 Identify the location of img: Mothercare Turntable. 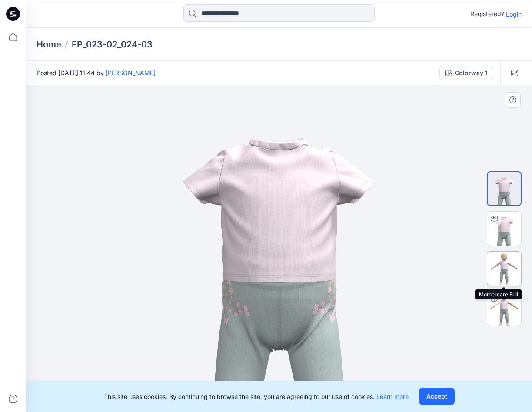
(504, 229).